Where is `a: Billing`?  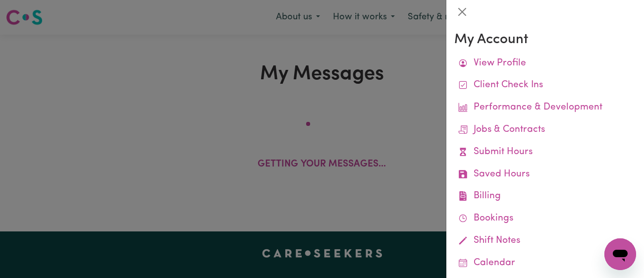
a: Billing is located at coordinates (545, 196).